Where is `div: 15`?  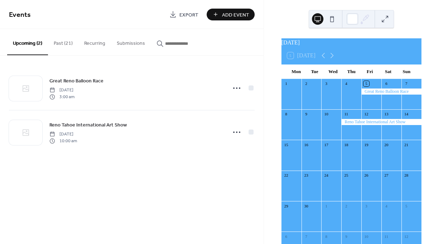 div: 15 is located at coordinates (286, 144).